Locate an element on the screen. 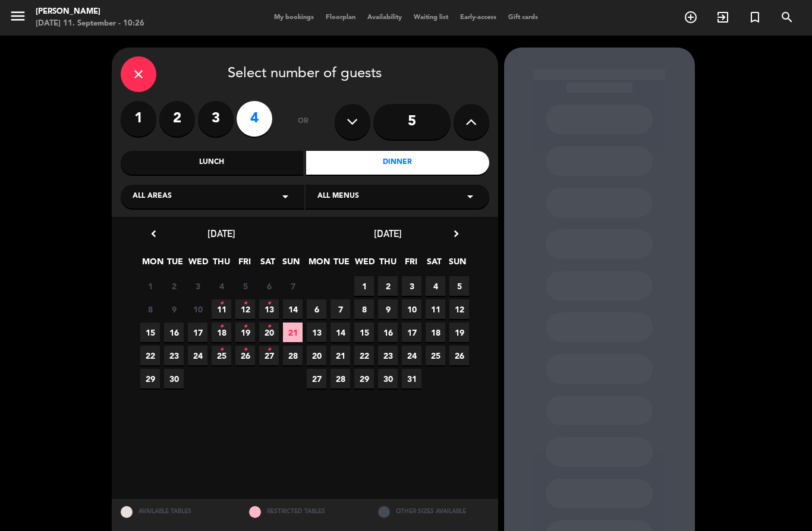 The image size is (812, 531). i: exit_to_app is located at coordinates (723, 18).